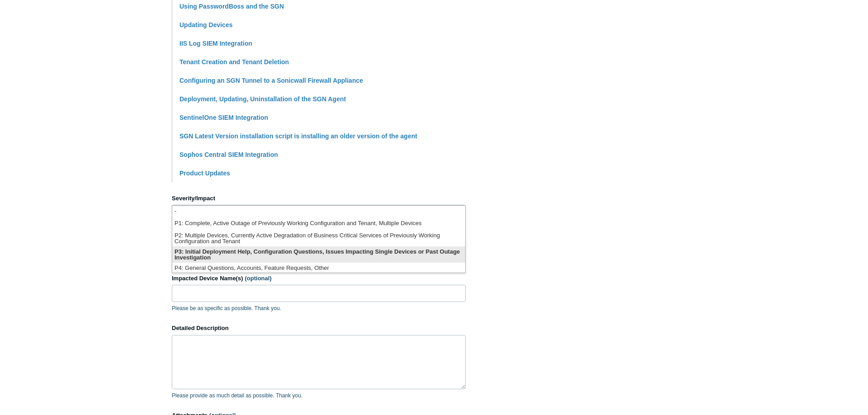 The width and height of the screenshot is (868, 415). Describe the element at coordinates (229, 155) in the screenshot. I see `a: Sophos Central SIEM Integration` at that location.